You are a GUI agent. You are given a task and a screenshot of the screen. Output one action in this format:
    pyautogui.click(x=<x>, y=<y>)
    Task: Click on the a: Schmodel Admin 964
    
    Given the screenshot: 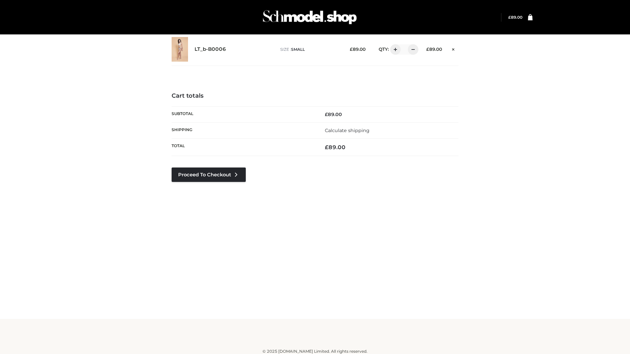 What is the action you would take?
    pyautogui.click(x=310, y=17)
    